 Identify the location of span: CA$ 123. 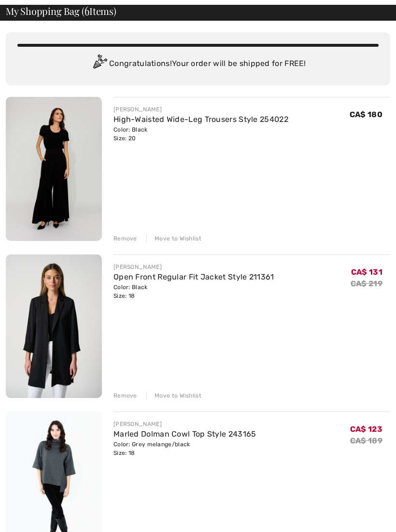
(366, 429).